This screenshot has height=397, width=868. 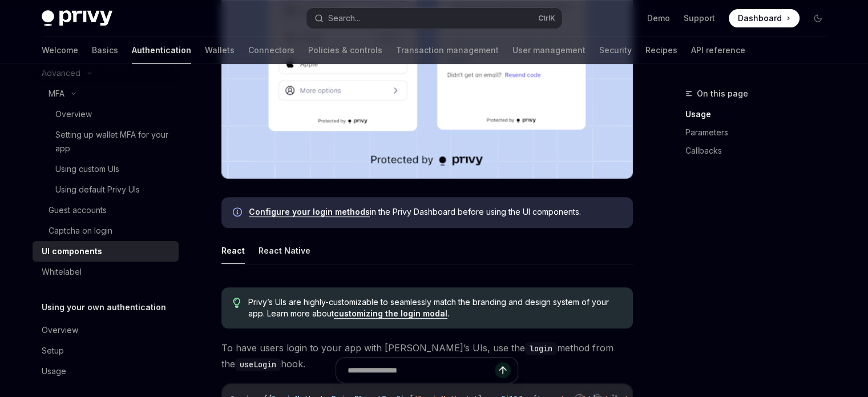 I want to click on a: Support, so click(x=699, y=19).